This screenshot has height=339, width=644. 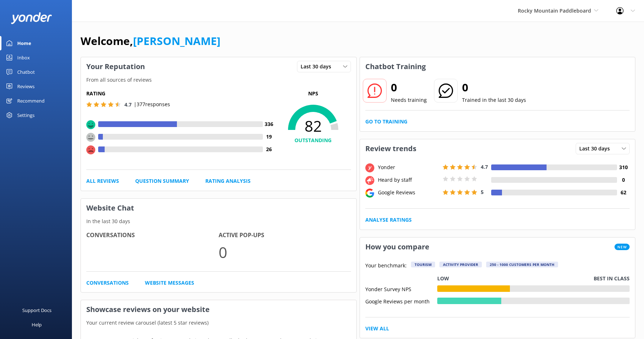 I want to click on div: Heard by staff, so click(x=408, y=180).